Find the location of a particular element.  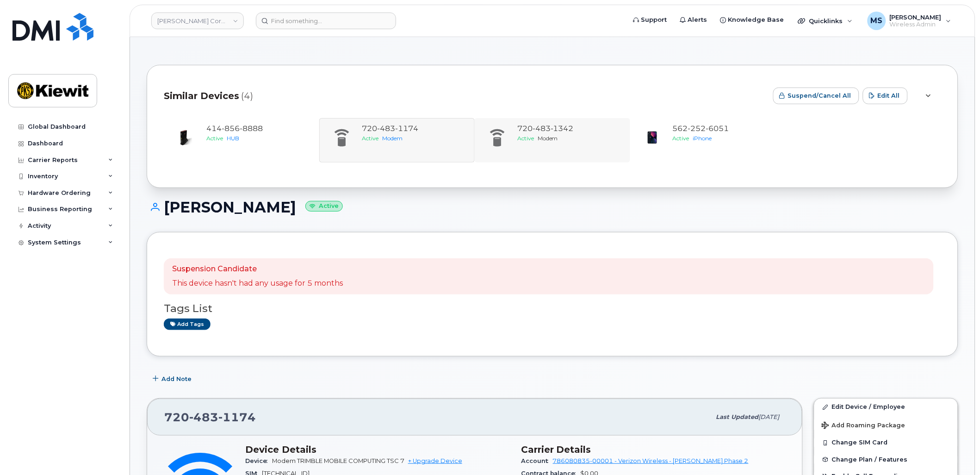

span: 1342 is located at coordinates (562, 128).